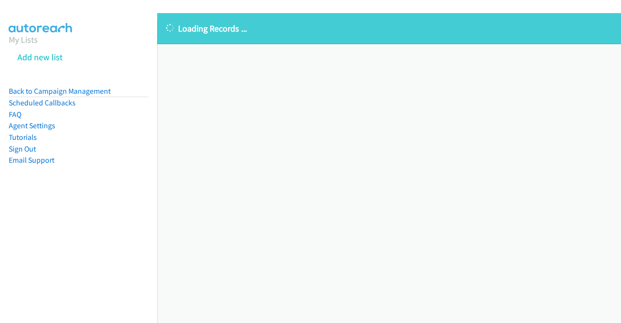 This screenshot has height=323, width=621. What do you see at coordinates (32, 125) in the screenshot?
I see `a: Agent Settings` at bounding box center [32, 125].